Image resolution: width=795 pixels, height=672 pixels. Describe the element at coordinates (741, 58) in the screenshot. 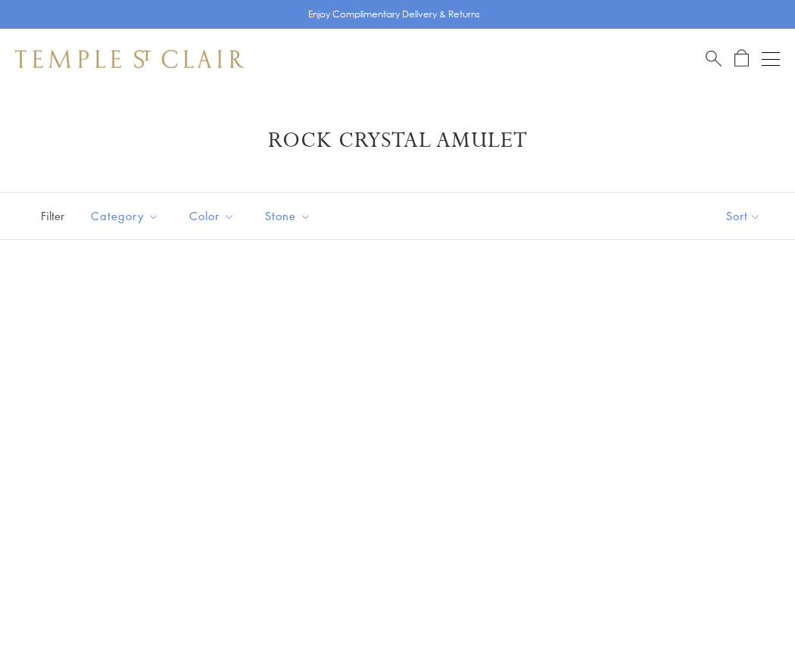

I see `a: Open Shopping Bag` at that location.